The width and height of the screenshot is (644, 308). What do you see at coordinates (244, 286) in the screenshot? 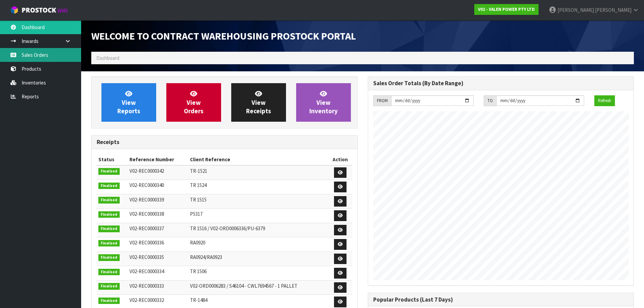
I see `span: V02-ORD0006283 / S46104 - CWL7694567 - 1 PALLET` at bounding box center [244, 286].